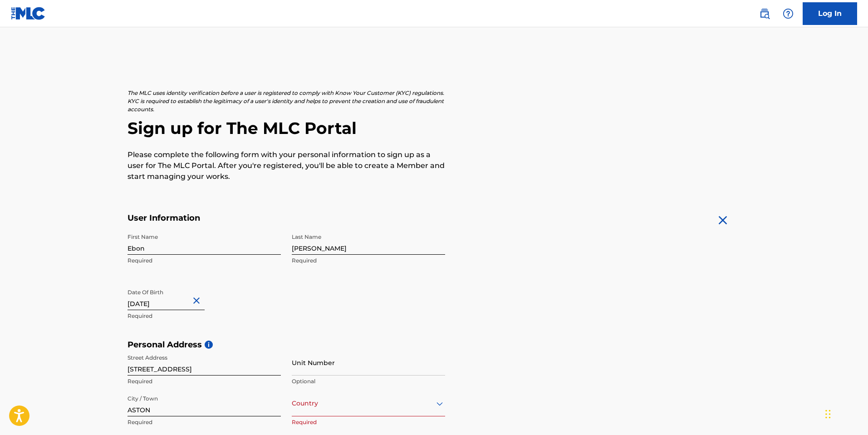 This screenshot has width=868, height=435. Describe the element at coordinates (830, 13) in the screenshot. I see `a: Log In` at that location.